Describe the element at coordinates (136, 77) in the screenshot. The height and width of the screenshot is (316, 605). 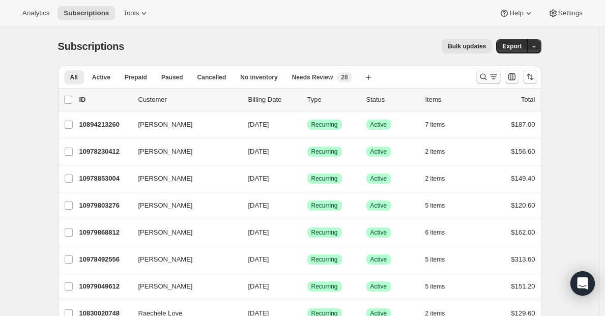
I see `span: Prepaid` at that location.